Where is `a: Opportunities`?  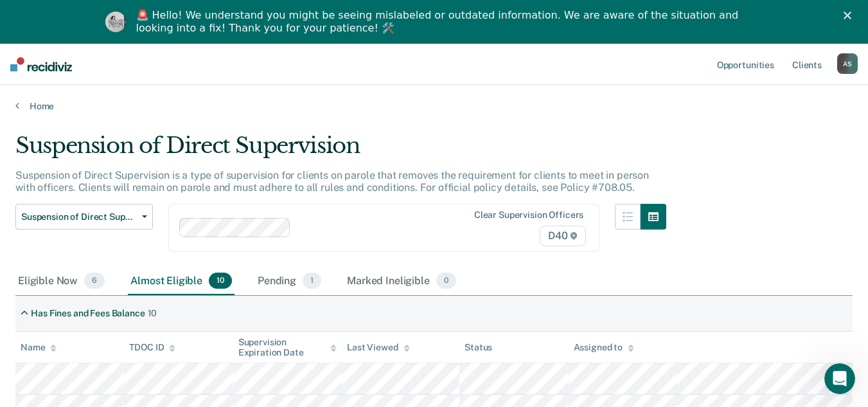 a: Opportunities is located at coordinates (745, 65).